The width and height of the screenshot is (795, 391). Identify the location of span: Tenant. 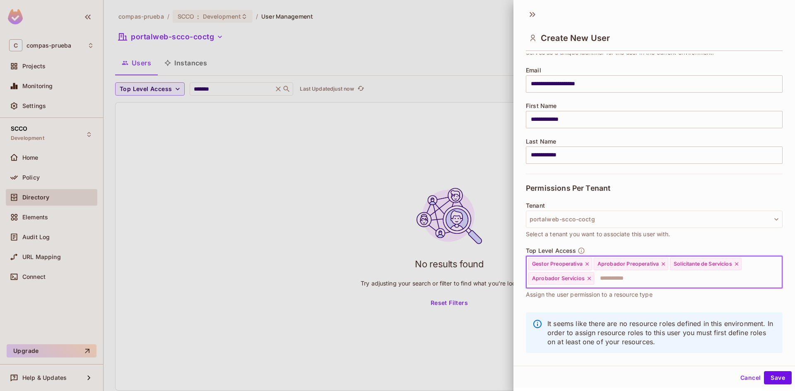
(536, 206).